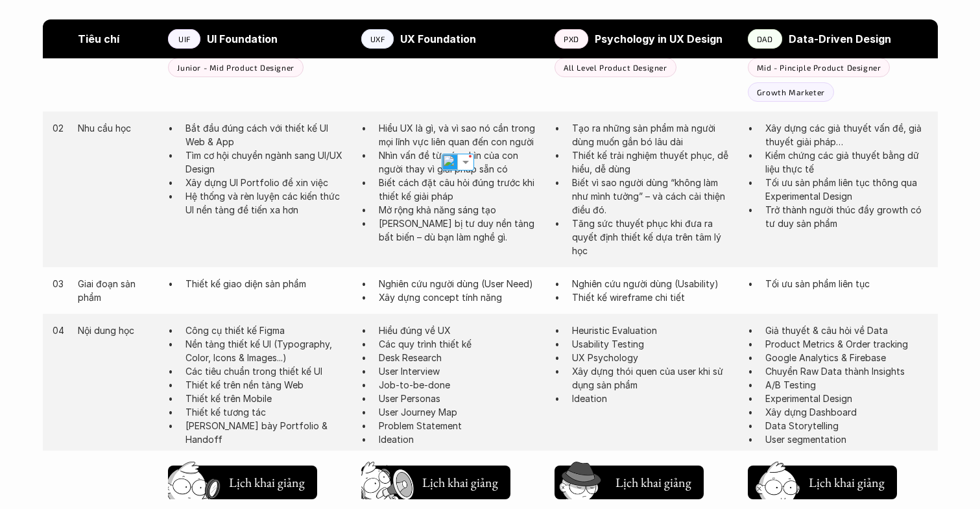 The width and height of the screenshot is (980, 509). What do you see at coordinates (266, 351) in the screenshot?
I see `p: Nền tảng thiết kế UI (Typography, Color, Icons & Images...)` at bounding box center [266, 351].